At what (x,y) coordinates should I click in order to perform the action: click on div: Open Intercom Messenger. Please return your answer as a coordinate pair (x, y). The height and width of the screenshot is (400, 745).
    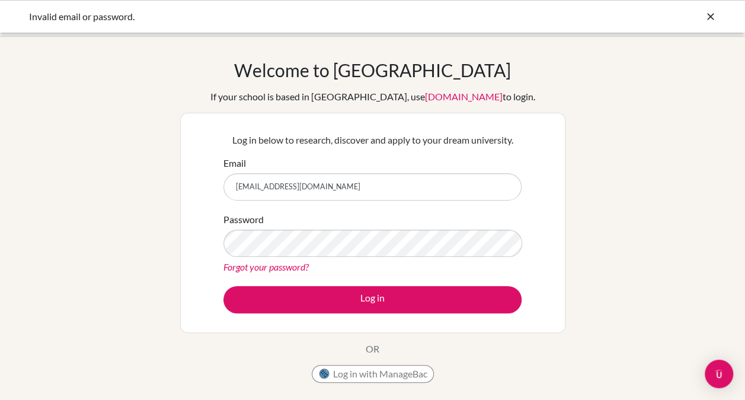
    Looking at the image, I should click on (719, 373).